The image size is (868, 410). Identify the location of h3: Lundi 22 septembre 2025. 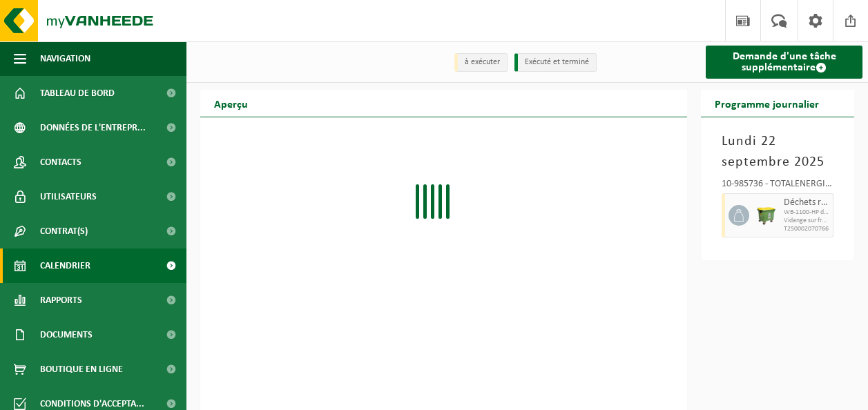
(778, 152).